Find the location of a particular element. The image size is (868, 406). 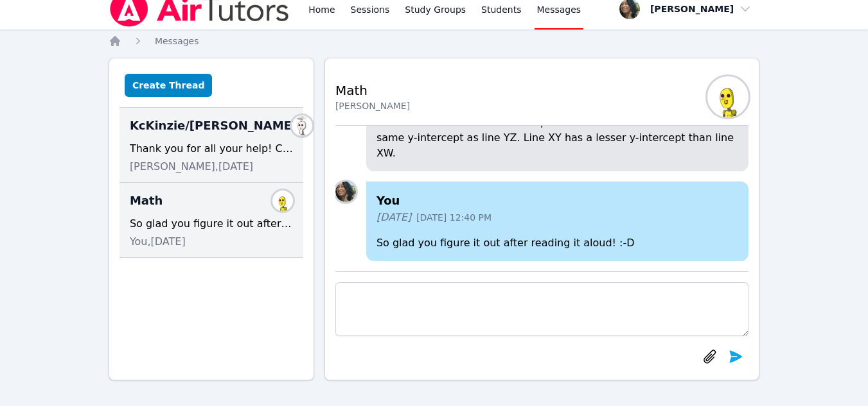

div: Thank you for all your help! Coming in towards the end isn't easy! is located at coordinates (211, 149).